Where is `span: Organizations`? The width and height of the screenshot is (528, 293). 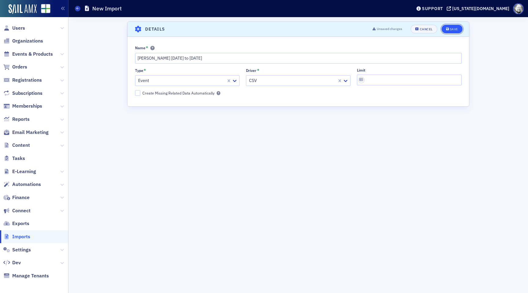 span: Organizations is located at coordinates (28, 41).